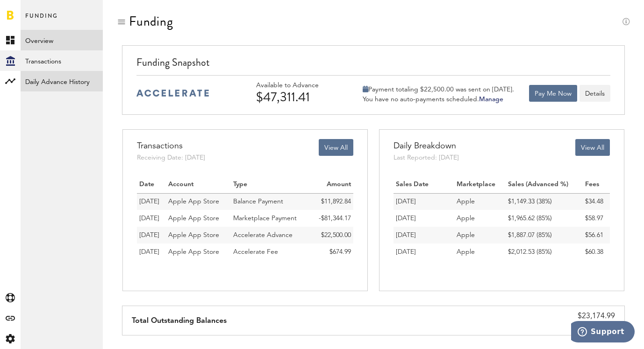 This screenshot has height=349, width=644. I want to click on td: $674.99, so click(332, 252).